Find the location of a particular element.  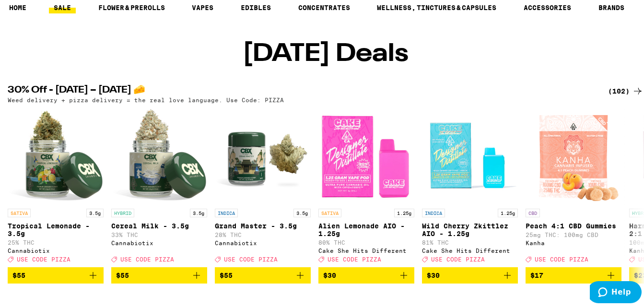

p: Alien Lemonade AIO - 1.25g is located at coordinates (366, 228).